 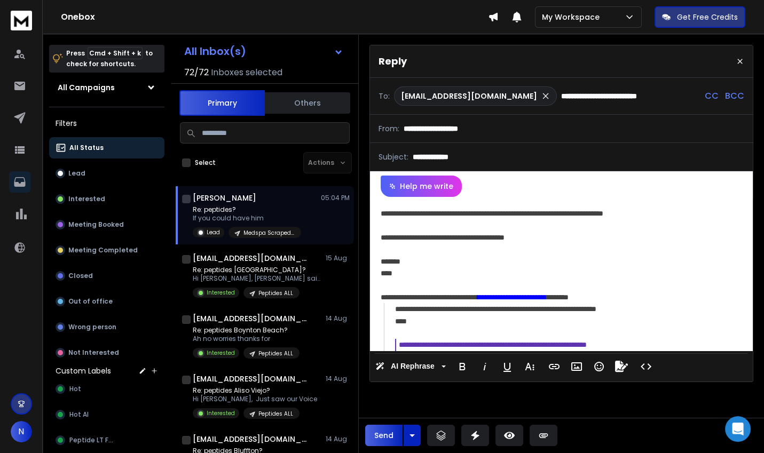 I want to click on h3: Inboxes selected, so click(x=247, y=73).